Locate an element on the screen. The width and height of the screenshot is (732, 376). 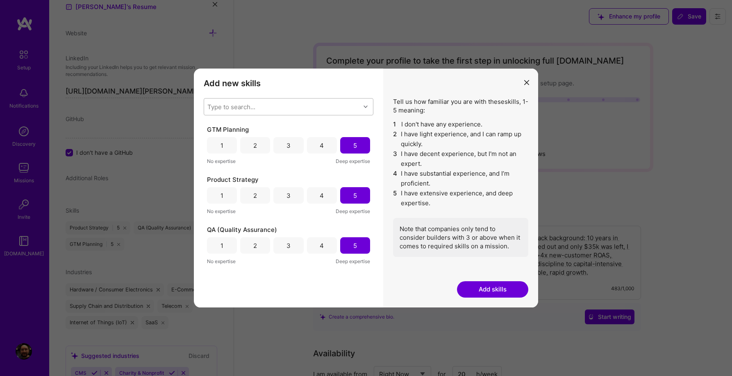
li: I have light experience, and I can ramp up quickly. is located at coordinates (461, 139).